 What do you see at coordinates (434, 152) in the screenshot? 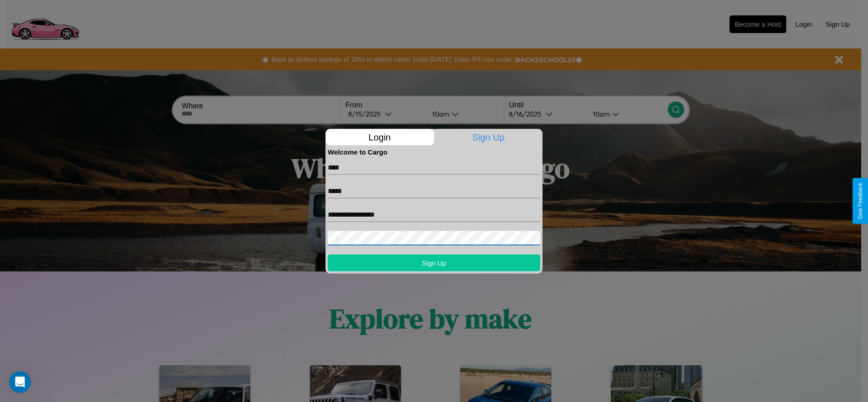
I see `h4: Welcome to Cargo` at bounding box center [434, 152].